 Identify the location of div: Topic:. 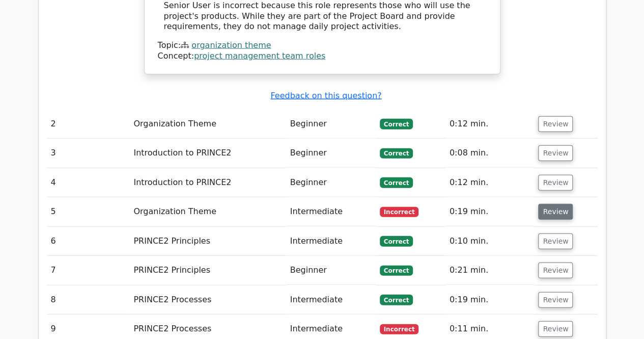
(322, 46).